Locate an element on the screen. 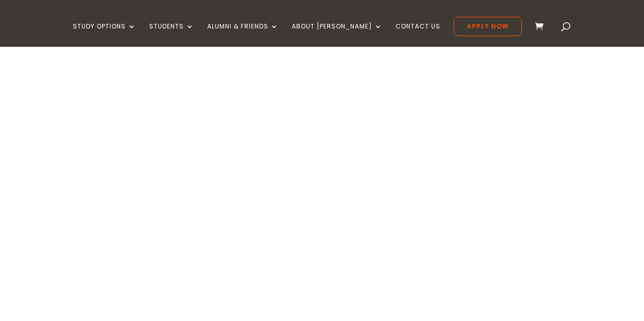  a: Alumni & Friends is located at coordinates (243, 35).